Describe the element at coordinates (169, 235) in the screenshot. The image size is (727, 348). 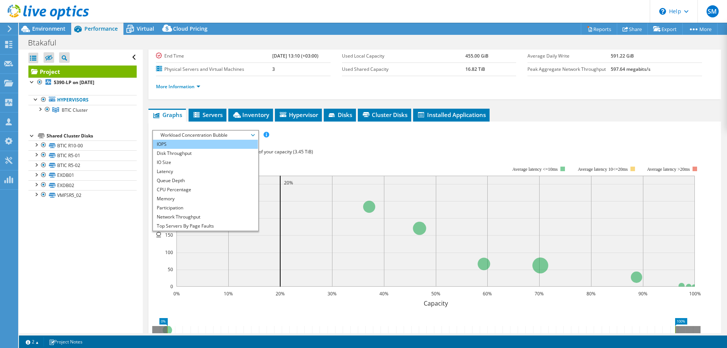
I see `text: 150` at that location.